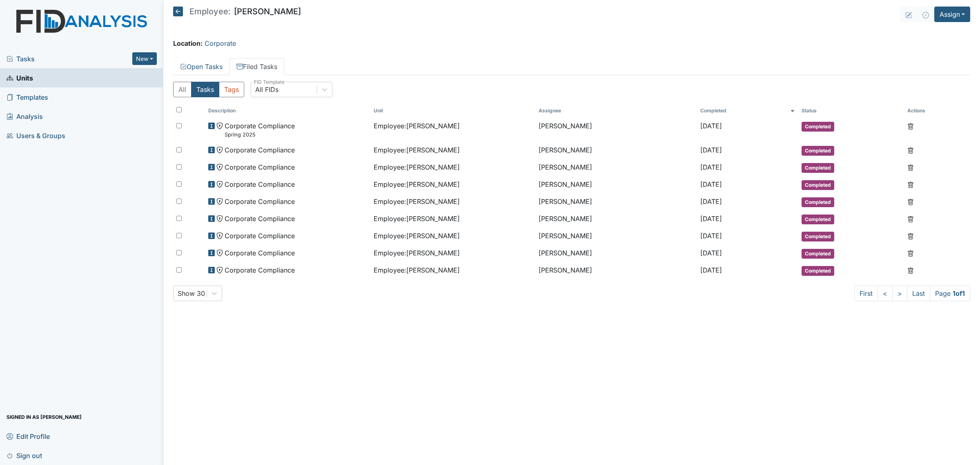 This screenshot has height=465, width=980. Describe the element at coordinates (19, 78) in the screenshot. I see `span: Units` at that location.